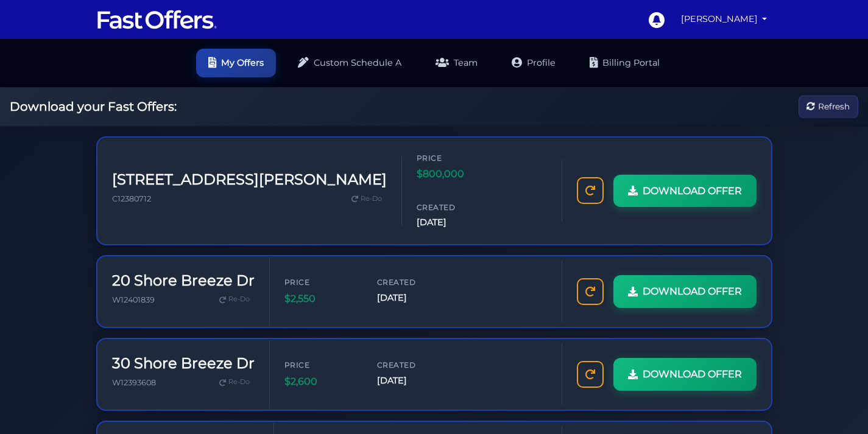 This screenshot has width=868, height=434. Describe the element at coordinates (534, 62) in the screenshot. I see `a: Profile` at that location.